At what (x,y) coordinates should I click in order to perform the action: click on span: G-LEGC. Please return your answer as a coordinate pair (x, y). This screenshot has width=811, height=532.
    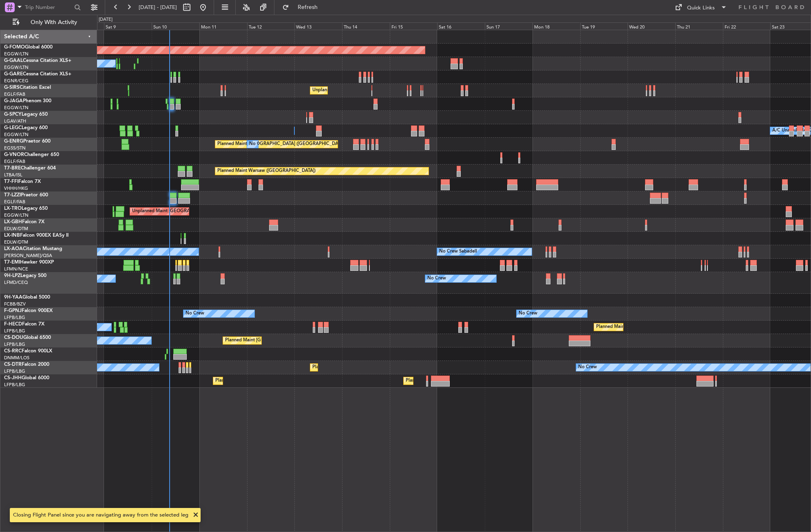
    Looking at the image, I should click on (12, 128).